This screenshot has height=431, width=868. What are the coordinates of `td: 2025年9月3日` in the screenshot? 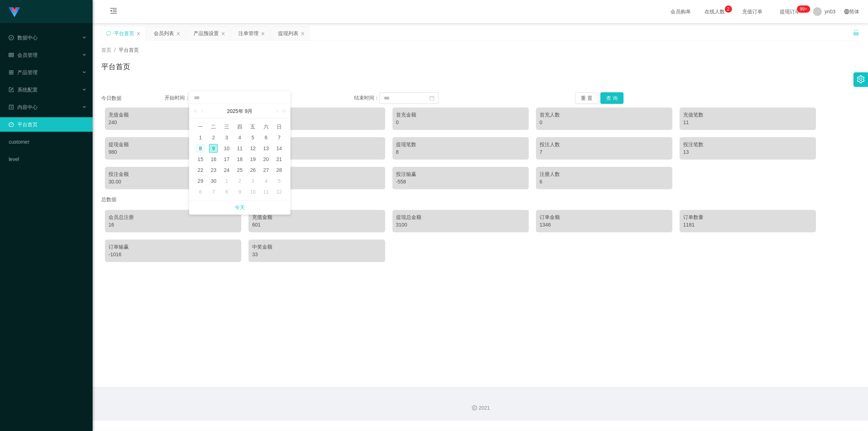 It's located at (227, 137).